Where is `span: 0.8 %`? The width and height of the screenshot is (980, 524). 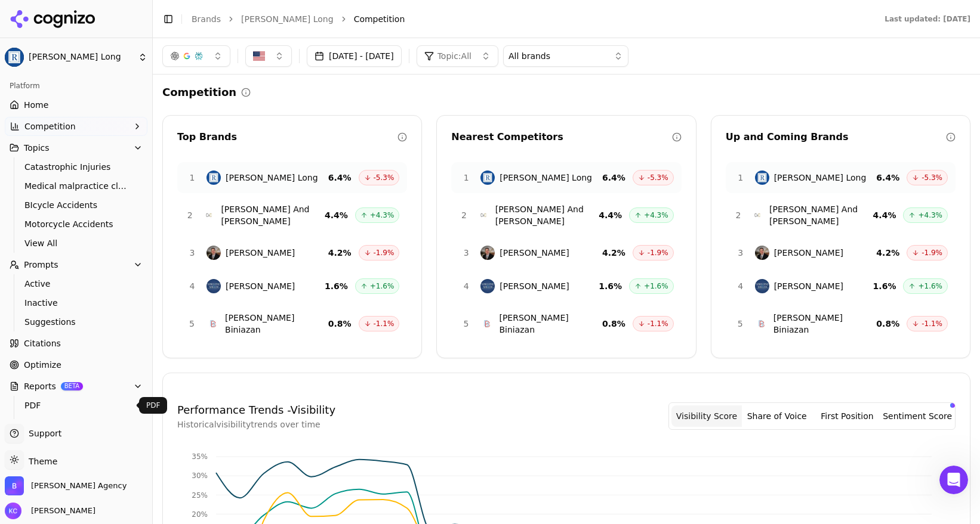 span: 0.8 % is located at coordinates (887, 324).